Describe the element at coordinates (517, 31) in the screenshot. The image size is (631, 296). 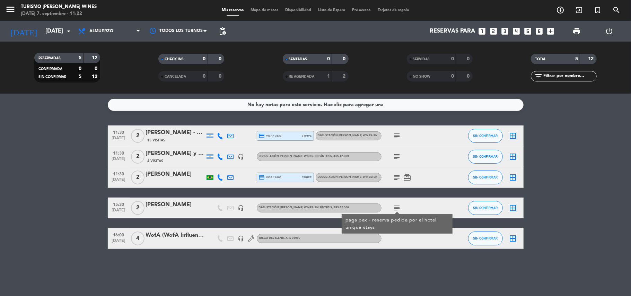
I see `i: looks_4` at that location.